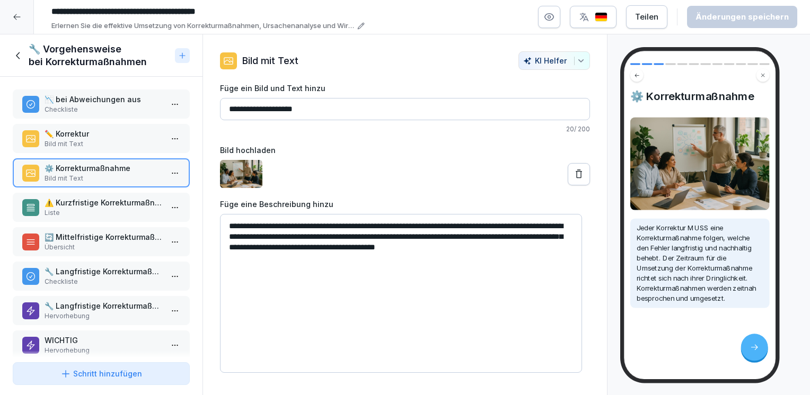  Describe the element at coordinates (646, 17) in the screenshot. I see `button: Teilen` at that location.